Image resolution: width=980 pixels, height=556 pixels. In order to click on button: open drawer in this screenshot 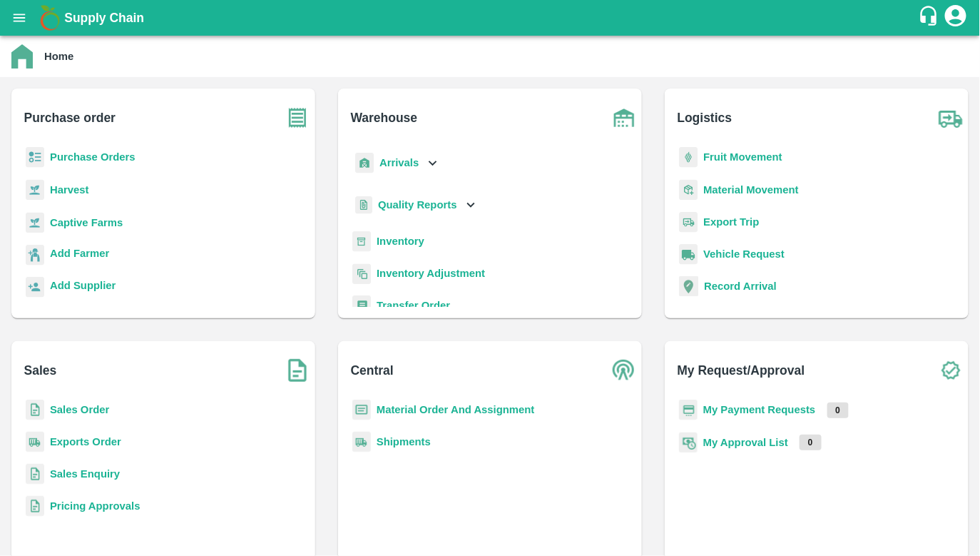, I will do `click(20, 18)`.